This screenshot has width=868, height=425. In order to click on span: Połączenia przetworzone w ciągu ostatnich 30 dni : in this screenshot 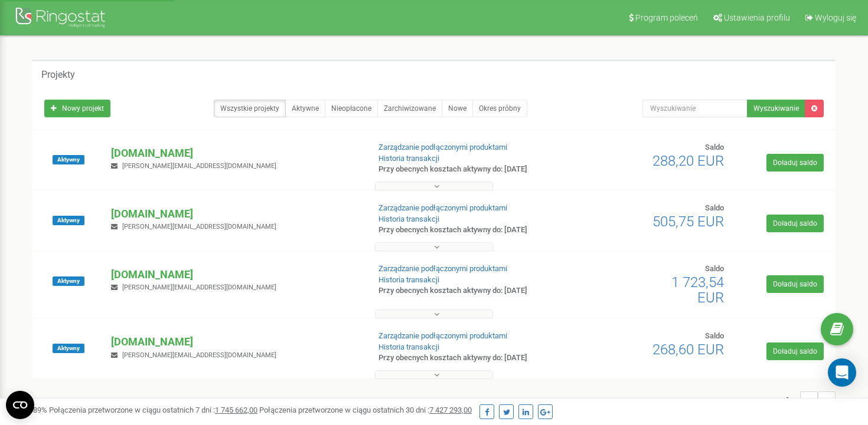, I will do `click(365, 410)`.